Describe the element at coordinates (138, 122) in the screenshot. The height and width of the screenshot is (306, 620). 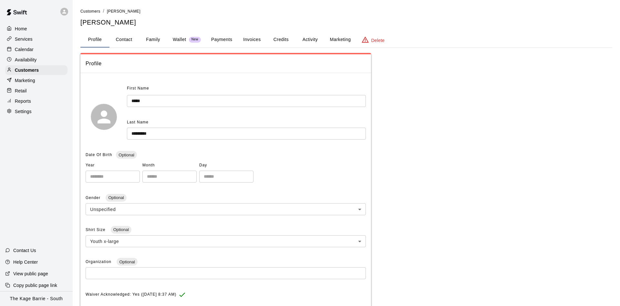
I see `span: Last Name` at that location.